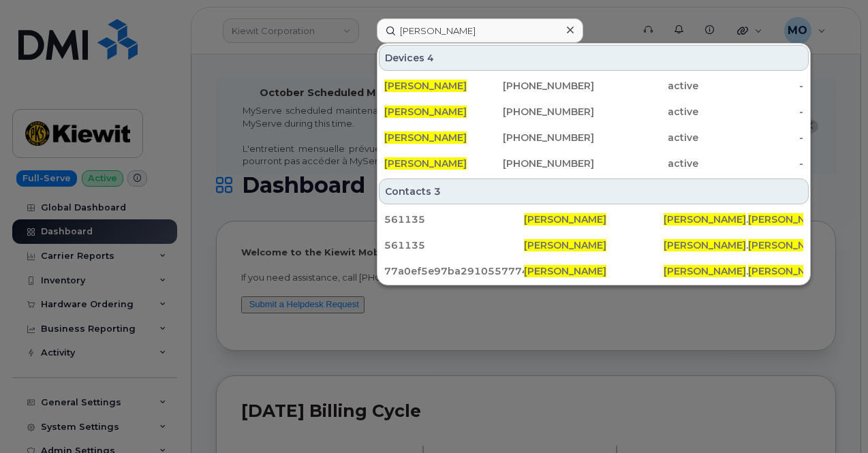  I want to click on span: 3, so click(437, 192).